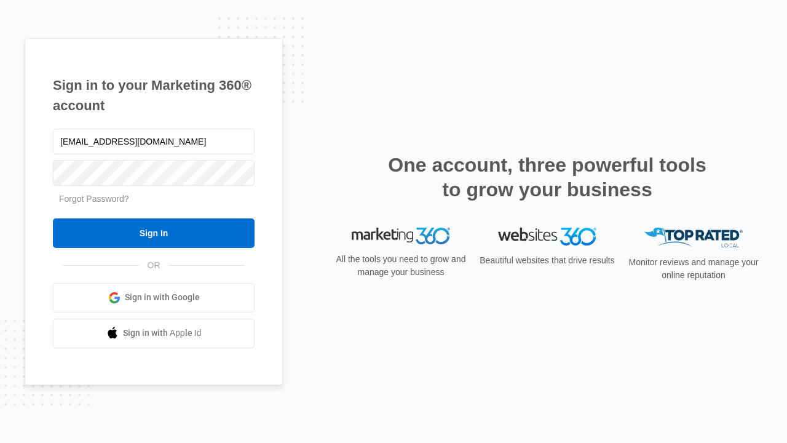 This screenshot has width=787, height=443. Describe the element at coordinates (154, 95) in the screenshot. I see `h1: Sign in to your Marketing 360® account` at that location.